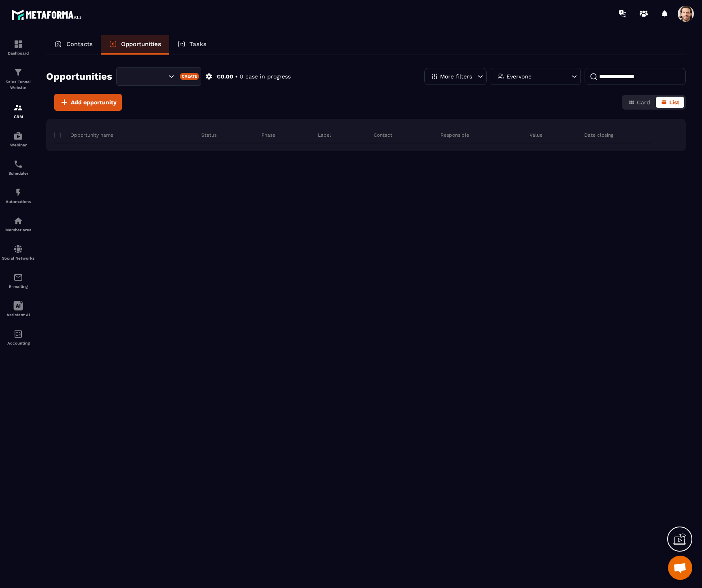 This screenshot has height=588, width=702. I want to click on div: Create, so click(189, 77).